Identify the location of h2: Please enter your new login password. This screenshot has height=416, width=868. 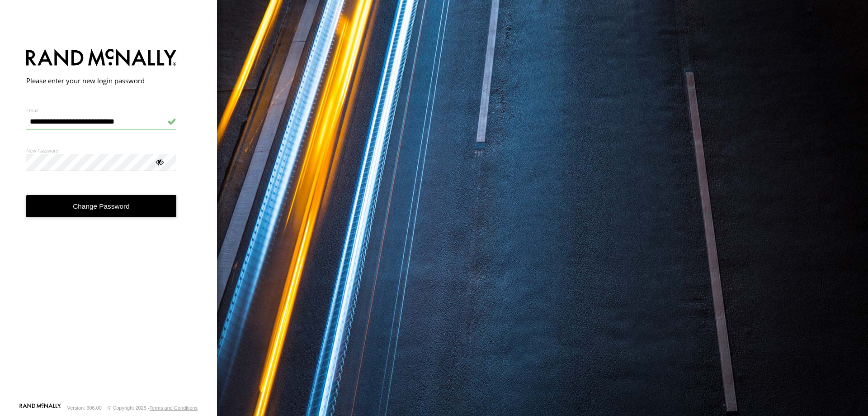
(101, 81).